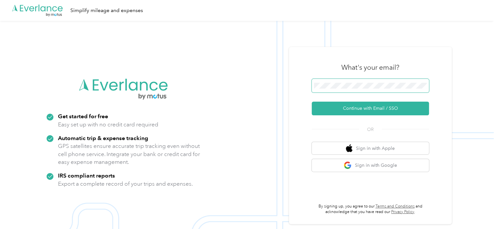 The width and height of the screenshot is (497, 229). What do you see at coordinates (371, 129) in the screenshot?
I see `span: OR` at bounding box center [371, 129].